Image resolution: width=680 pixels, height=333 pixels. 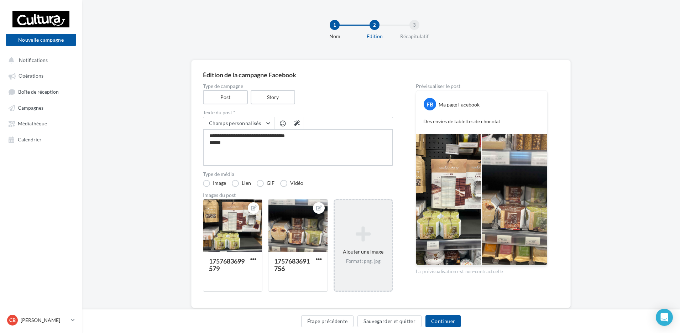 I want to click on div: Images du post, so click(x=298, y=195).